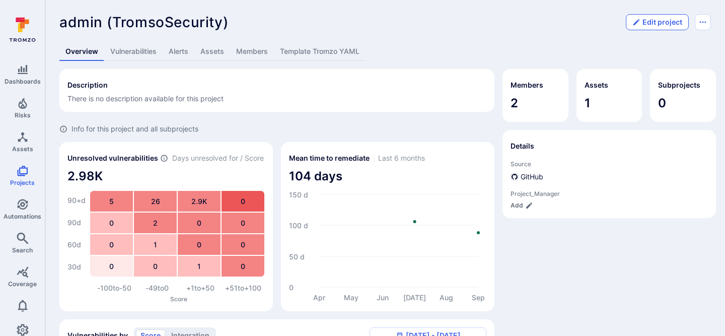 This screenshot has width=725, height=336. Describe the element at coordinates (329, 158) in the screenshot. I see `h2: Mean time to remediate` at that location.